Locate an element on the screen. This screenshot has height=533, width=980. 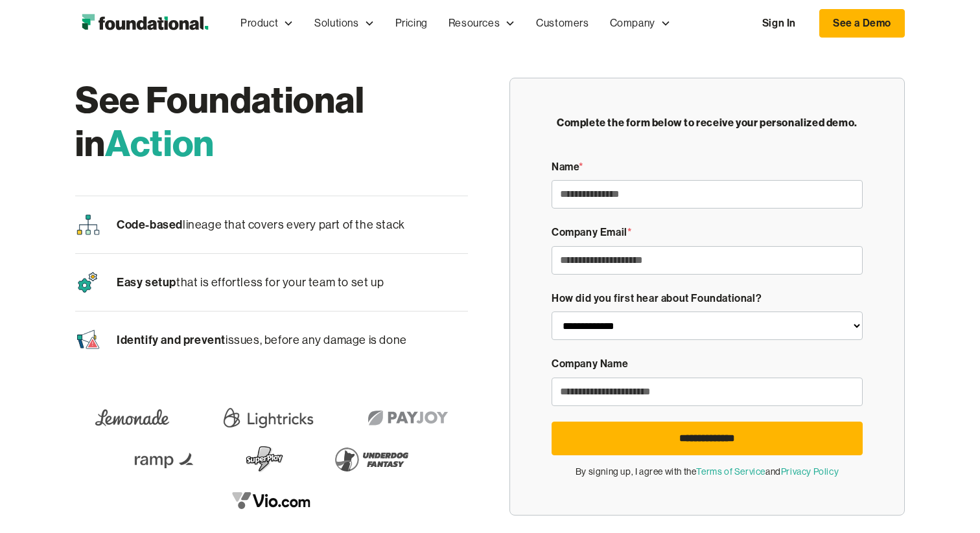
strong: Complete the form below to receive your personalized demo. is located at coordinates (707, 122).